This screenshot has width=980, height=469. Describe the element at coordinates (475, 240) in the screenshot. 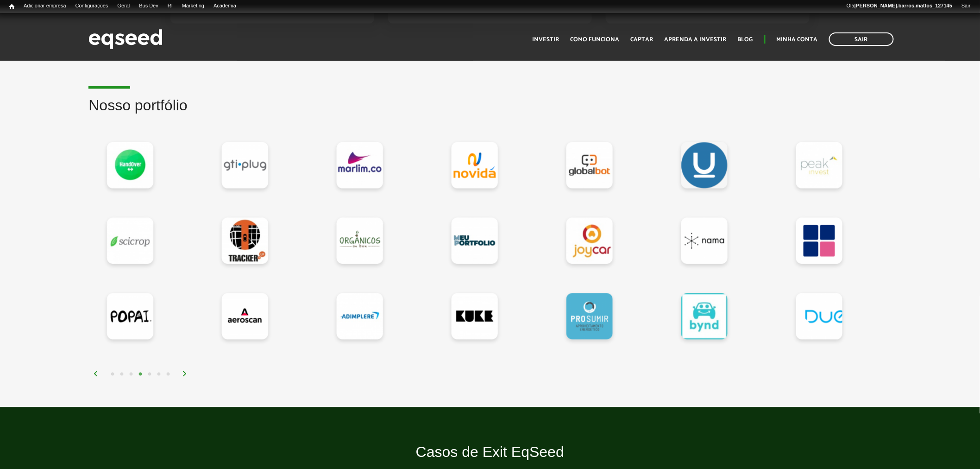

I see `a: MeuPortfolio` at that location.